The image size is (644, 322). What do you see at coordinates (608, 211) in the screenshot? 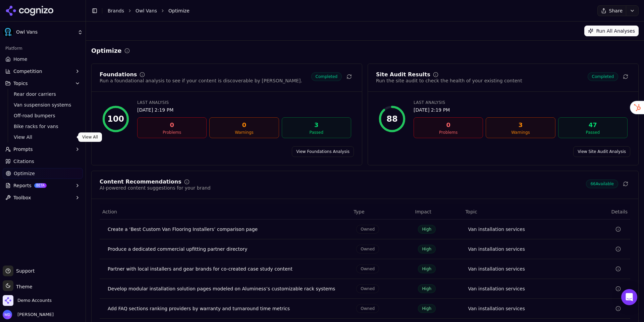
I see `th: Details` at bounding box center [608, 211].